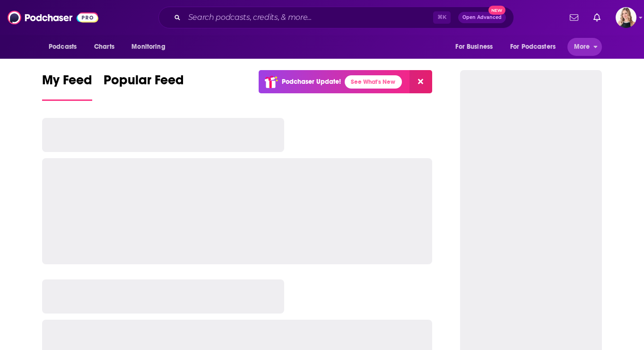  I want to click on span: My Feed, so click(67, 83).